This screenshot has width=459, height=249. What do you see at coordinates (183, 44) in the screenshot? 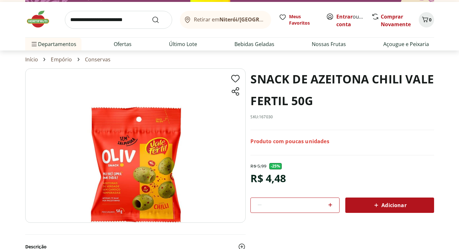
I see `a: Último Lote` at bounding box center [183, 44].